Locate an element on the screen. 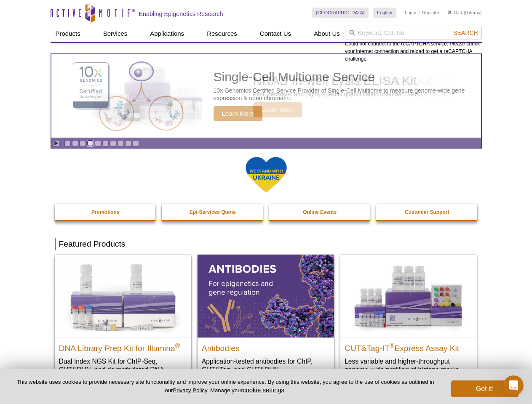  a: Promotions is located at coordinates (106, 212).